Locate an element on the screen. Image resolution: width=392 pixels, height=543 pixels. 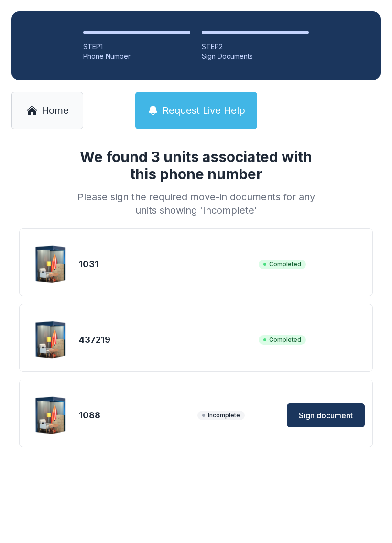
span: Incomplete is located at coordinates (221, 416).